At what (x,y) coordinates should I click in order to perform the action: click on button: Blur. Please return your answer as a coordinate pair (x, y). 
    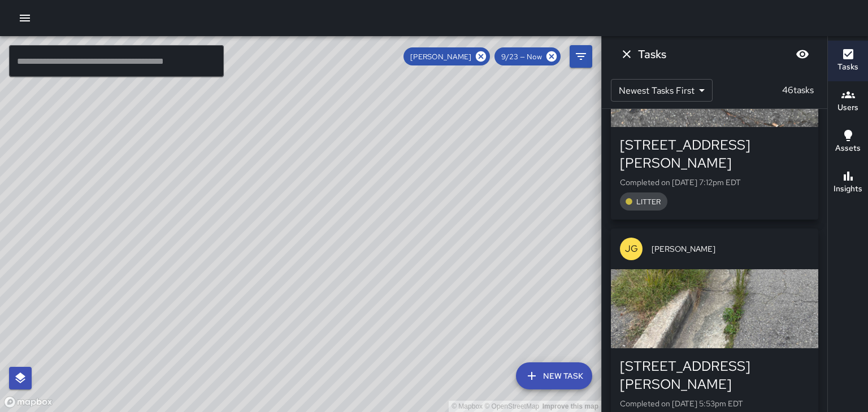
    Looking at the image, I should click on (802, 54).